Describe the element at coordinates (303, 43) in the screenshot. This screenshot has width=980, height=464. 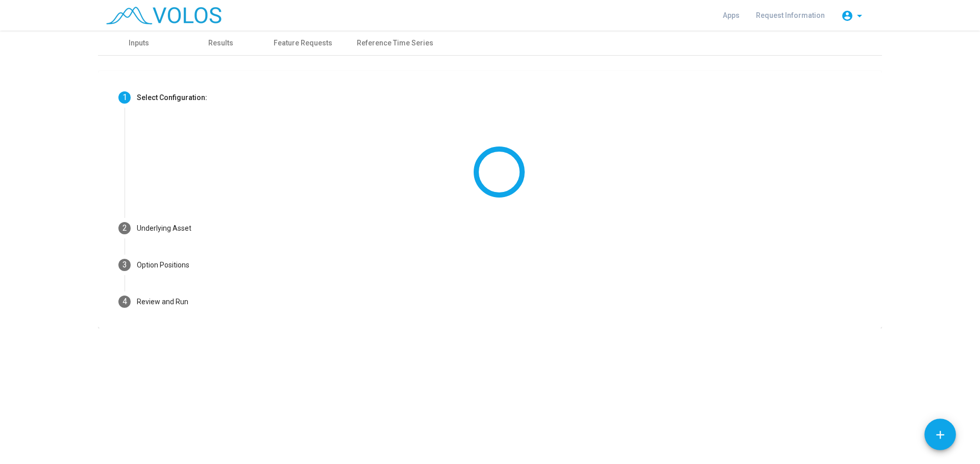
I see `div: Feature Requests` at that location.